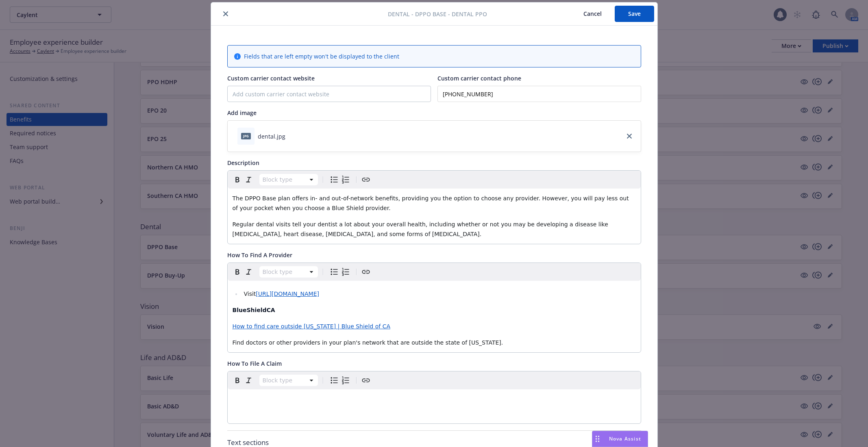  I want to click on div: dental.jpg, so click(272, 136).